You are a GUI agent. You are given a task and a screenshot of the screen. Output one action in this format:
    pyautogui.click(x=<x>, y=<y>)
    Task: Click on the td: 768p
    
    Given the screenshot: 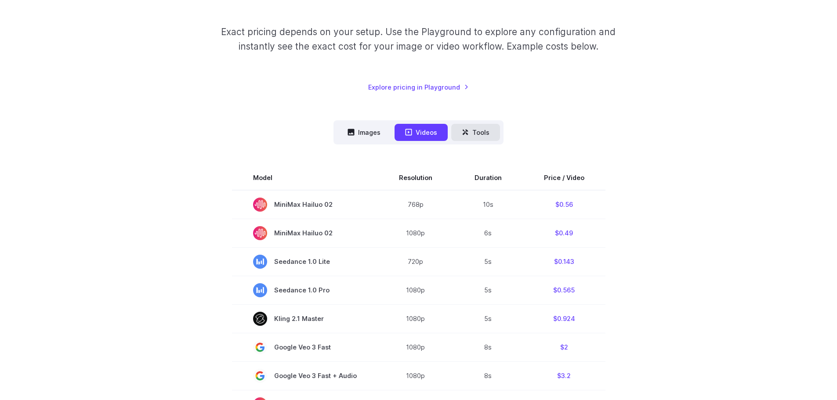 What is the action you would take?
    pyautogui.click(x=416, y=205)
    